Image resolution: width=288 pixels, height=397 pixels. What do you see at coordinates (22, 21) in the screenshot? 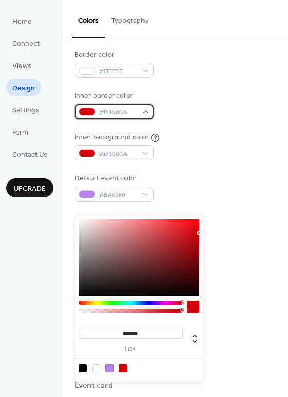
I see `a: Home` at bounding box center [22, 21].